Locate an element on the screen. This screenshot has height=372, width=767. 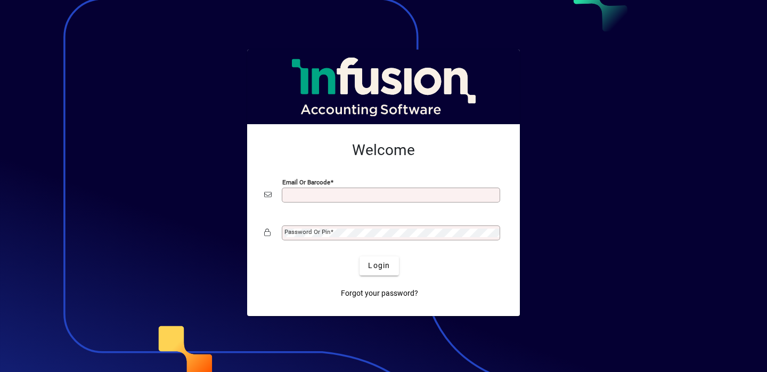
mat-label: Password or Pin is located at coordinates (307, 232).